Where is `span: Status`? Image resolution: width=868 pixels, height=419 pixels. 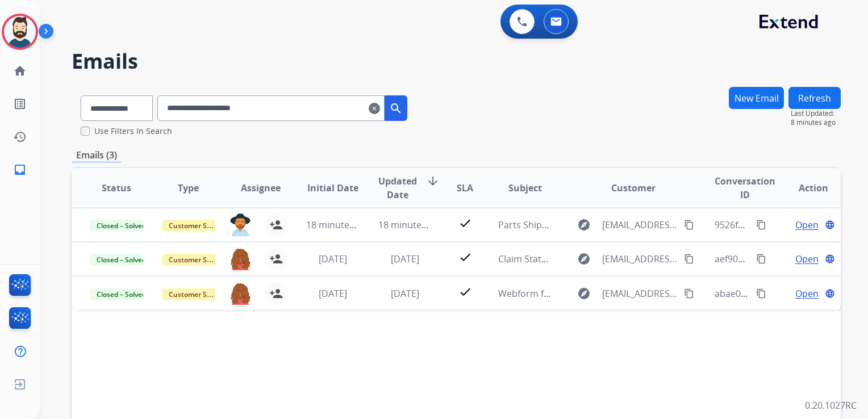 span: Status is located at coordinates (117, 188).